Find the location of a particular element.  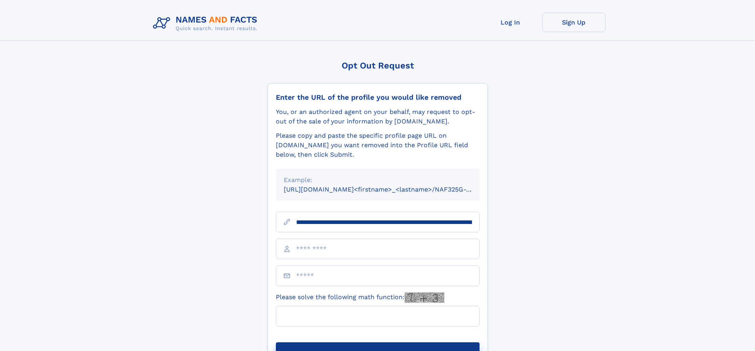

div: Example: is located at coordinates (377, 180).